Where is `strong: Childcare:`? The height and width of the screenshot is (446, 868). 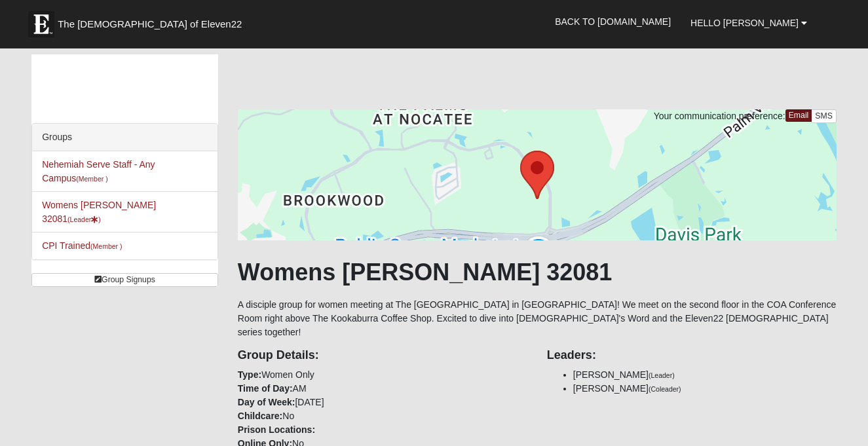 strong: Childcare: is located at coordinates (260, 416).